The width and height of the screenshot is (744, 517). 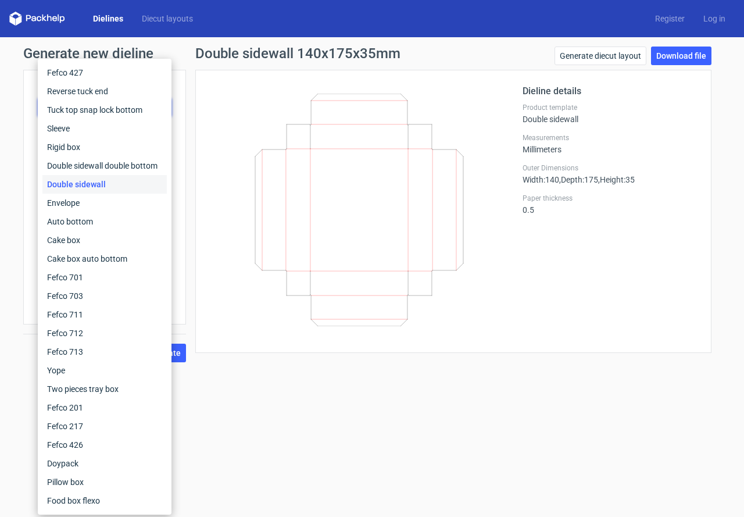 I want to click on div: Tuck top snap lock bottom, so click(x=105, y=110).